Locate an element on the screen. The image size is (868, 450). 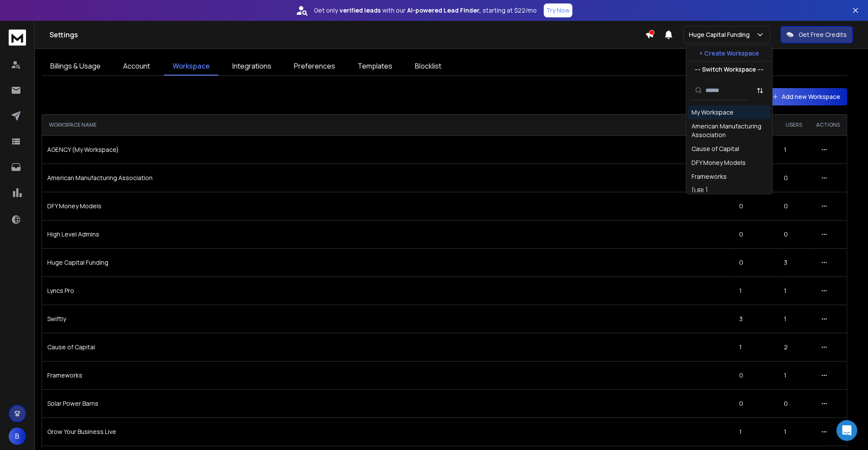
div: My Workspace is located at coordinates (712, 113).